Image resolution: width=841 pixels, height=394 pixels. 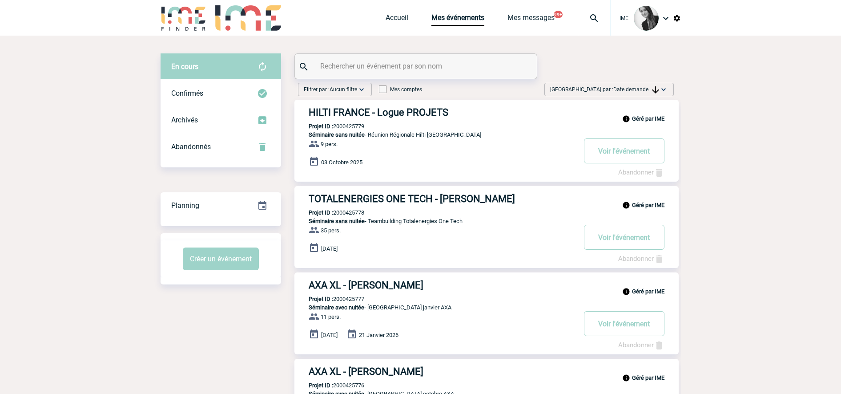 What do you see at coordinates (656, 90) in the screenshot?
I see `img: arrow_downward.png` at bounding box center [656, 90].